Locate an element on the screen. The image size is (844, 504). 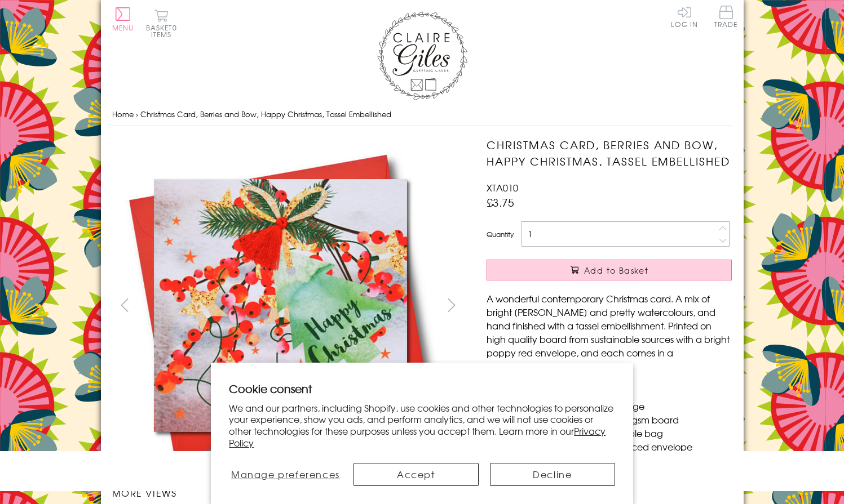
button: Menu is located at coordinates (123, 19).